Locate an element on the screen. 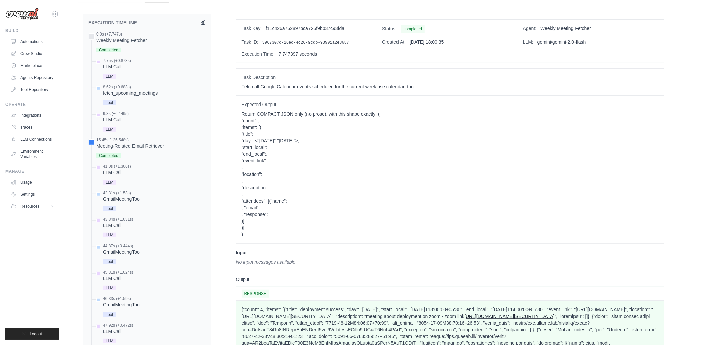 The image size is (707, 345). div: 47.92s (+0.472s) is located at coordinates (118, 325).